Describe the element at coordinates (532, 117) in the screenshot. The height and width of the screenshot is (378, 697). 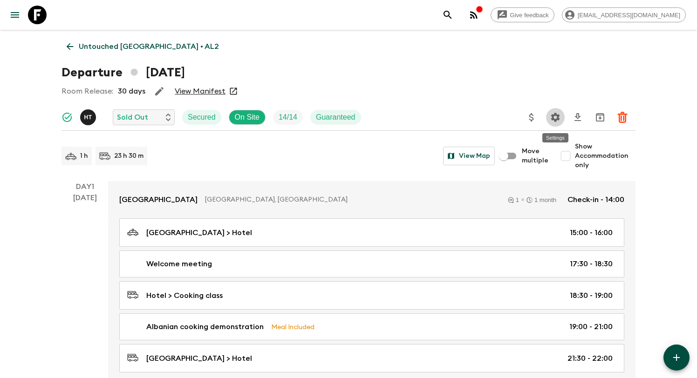
I see `button: Update Price, Early Bird Discount and Costs` at that location.